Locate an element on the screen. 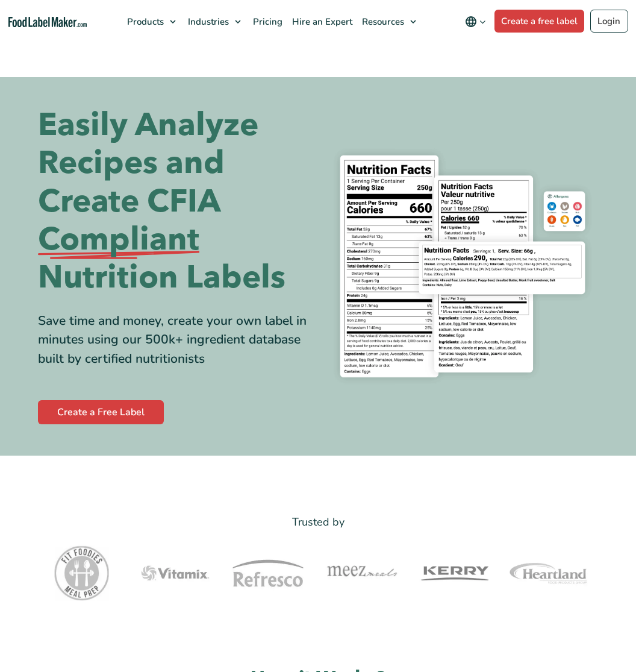 Image resolution: width=636 pixels, height=672 pixels. button: Change language is located at coordinates (476, 21).